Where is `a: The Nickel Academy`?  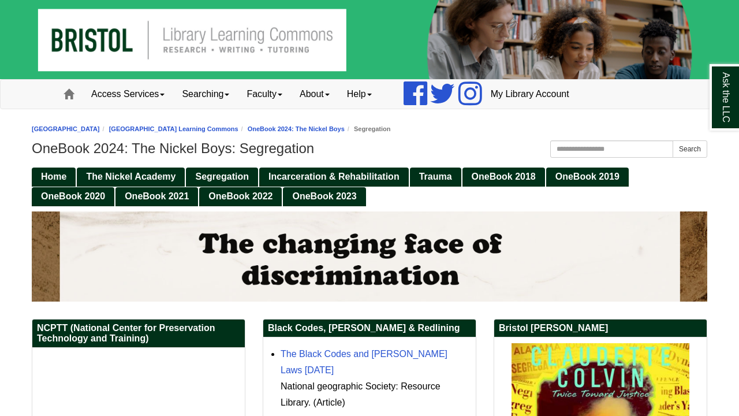
a: The Nickel Academy is located at coordinates (130, 177).